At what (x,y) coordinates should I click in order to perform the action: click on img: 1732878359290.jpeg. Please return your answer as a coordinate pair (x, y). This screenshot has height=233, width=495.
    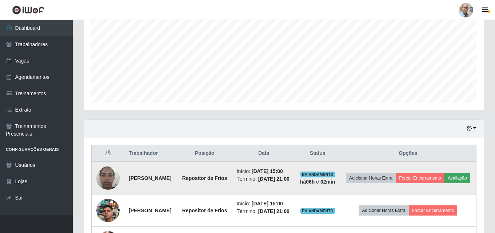
    Looking at the image, I should click on (108, 178).